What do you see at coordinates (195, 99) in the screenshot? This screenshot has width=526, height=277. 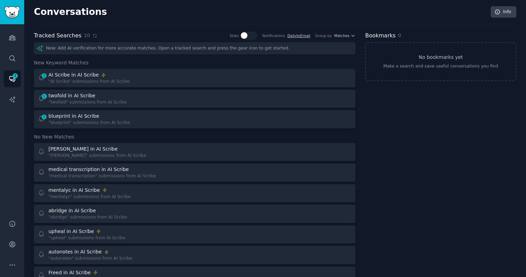 I see `a: 1twofold in AI Scribe"twofold" submissions from AI Scribe` at bounding box center [195, 99].